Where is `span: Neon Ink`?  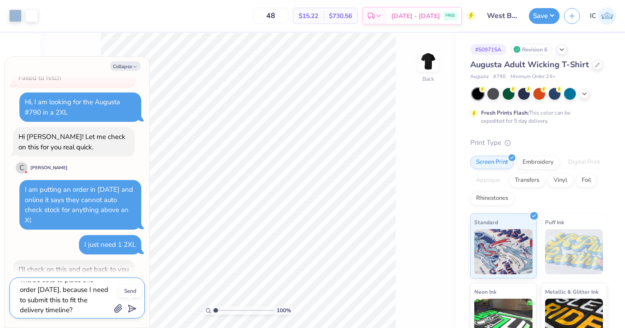 span: Neon Ink is located at coordinates (485, 291).